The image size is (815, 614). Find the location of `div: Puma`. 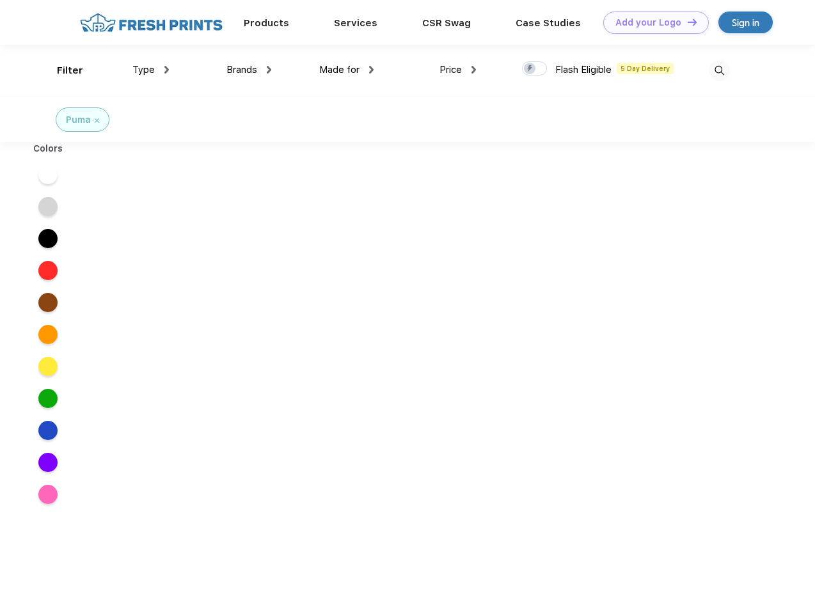

div: Puma is located at coordinates (78, 120).